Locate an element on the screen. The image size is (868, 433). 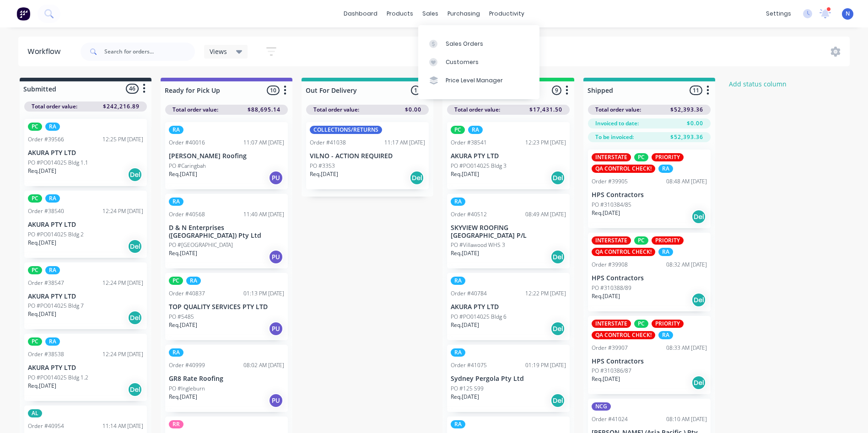
p: PO #5485 is located at coordinates (181, 317).